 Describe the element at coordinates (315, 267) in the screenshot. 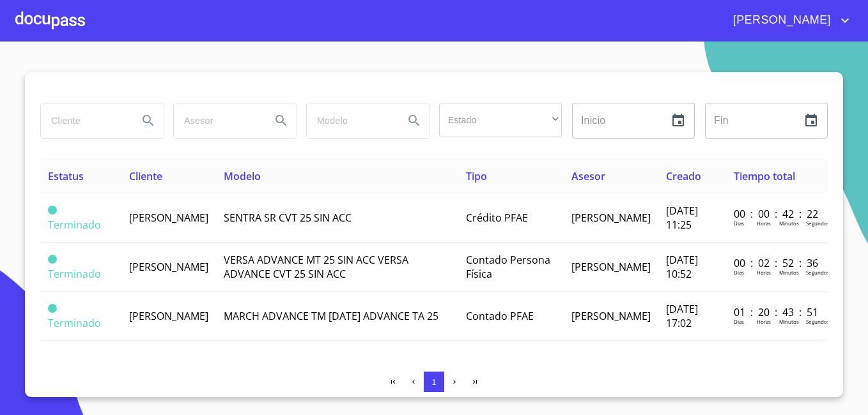

I see `span: VERSA ADVANCE MT 25 SIN ACC VERSA ADVANCE CVT 25 SIN ACC` at that location.